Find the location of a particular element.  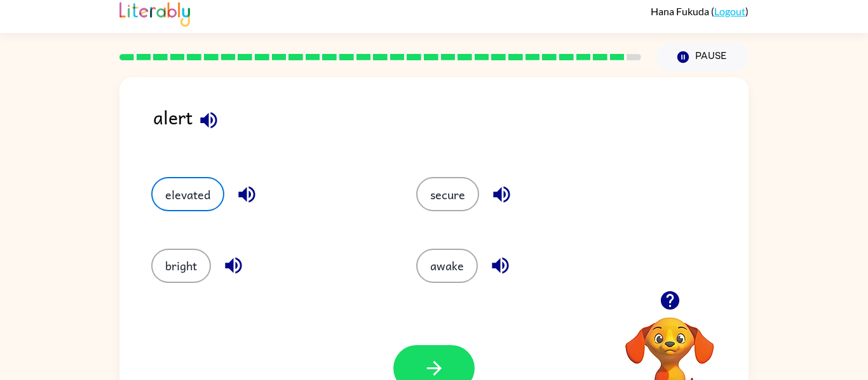

span: Hana Fukuda is located at coordinates (680, 11).